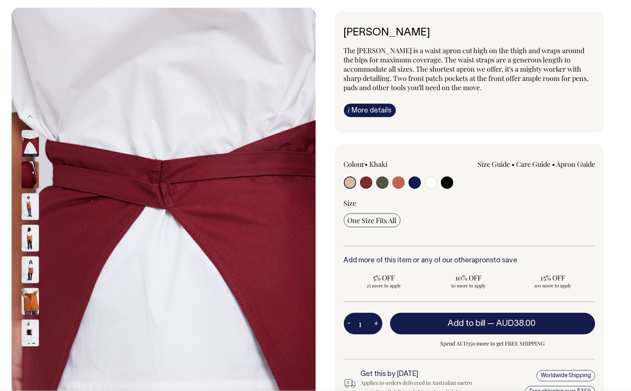 This screenshot has width=631, height=391. I want to click on a: Size Guide, so click(494, 164).